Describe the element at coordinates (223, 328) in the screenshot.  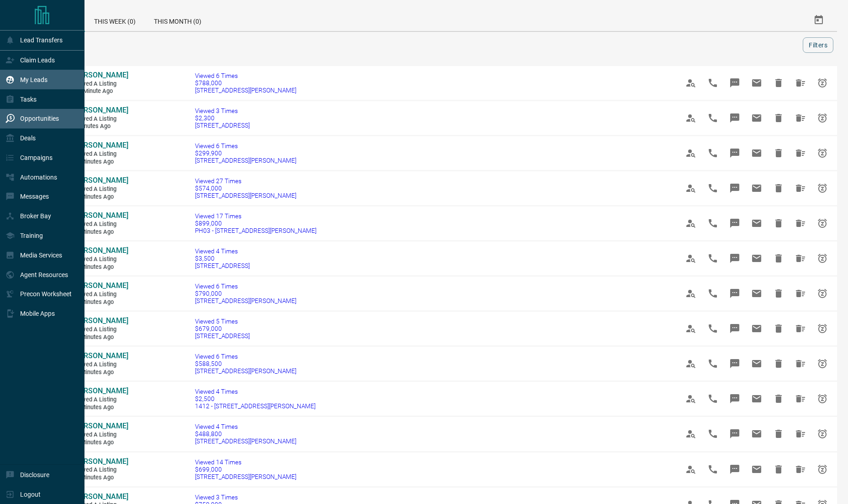
I see `span: $679,000` at that location.